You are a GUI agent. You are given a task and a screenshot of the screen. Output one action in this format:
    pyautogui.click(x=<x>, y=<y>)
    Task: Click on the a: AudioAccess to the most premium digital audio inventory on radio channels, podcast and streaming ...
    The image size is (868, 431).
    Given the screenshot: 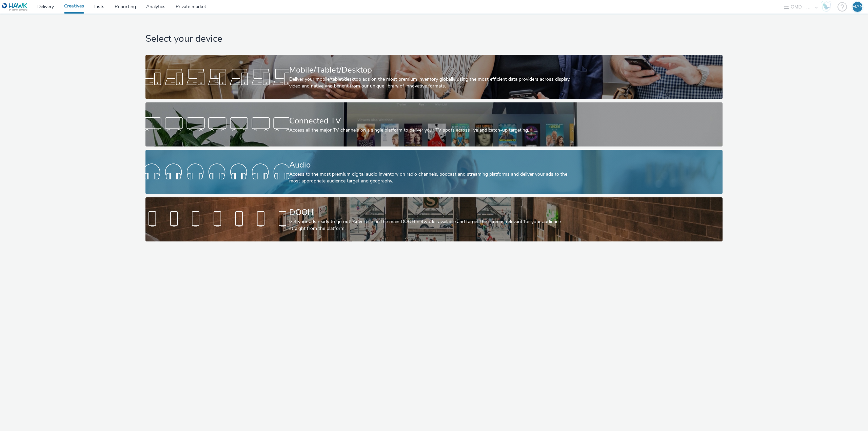 What is the action you would take?
    pyautogui.click(x=434, y=172)
    